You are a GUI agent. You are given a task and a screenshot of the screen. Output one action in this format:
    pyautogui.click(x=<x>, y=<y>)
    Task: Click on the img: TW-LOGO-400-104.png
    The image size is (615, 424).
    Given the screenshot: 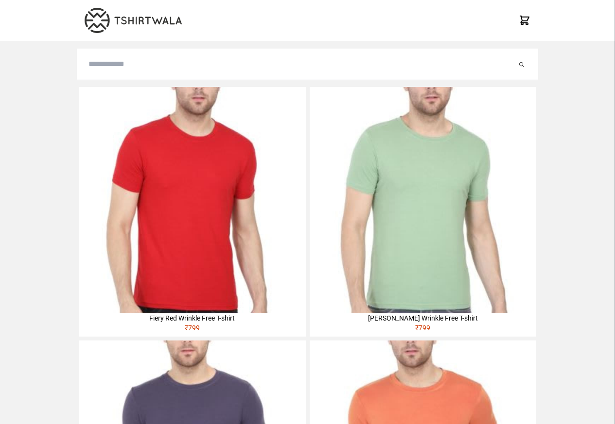 What is the action you would take?
    pyautogui.click(x=133, y=20)
    